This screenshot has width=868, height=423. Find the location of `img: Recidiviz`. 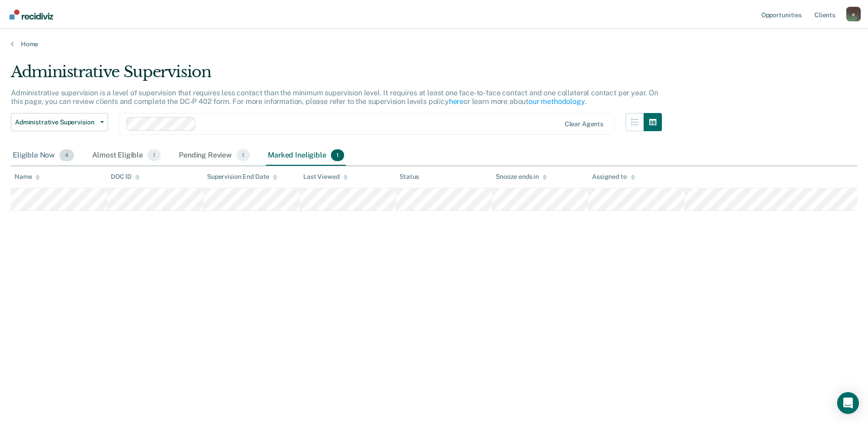

img: Recidiviz is located at coordinates (32, 14).